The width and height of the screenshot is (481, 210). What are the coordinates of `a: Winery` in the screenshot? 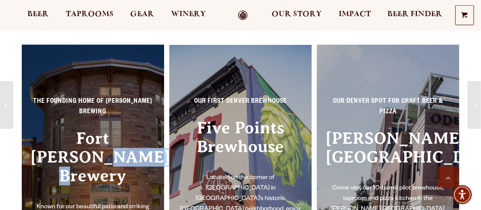 It's located at (189, 15).